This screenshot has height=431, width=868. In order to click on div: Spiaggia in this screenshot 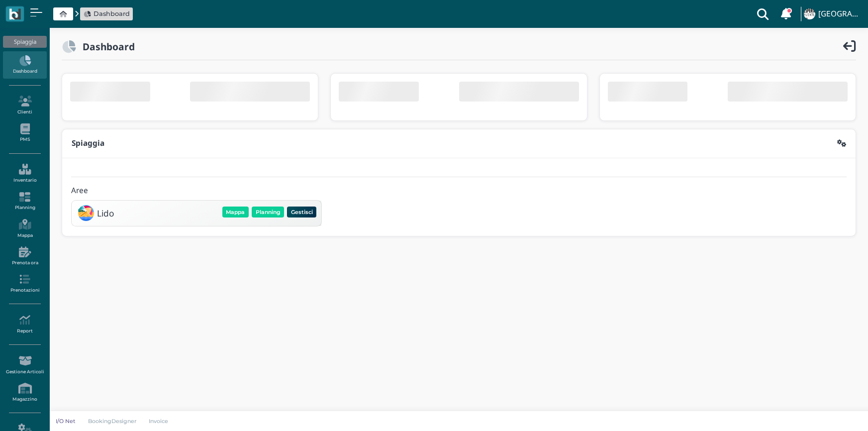, I will do `click(25, 42)`.